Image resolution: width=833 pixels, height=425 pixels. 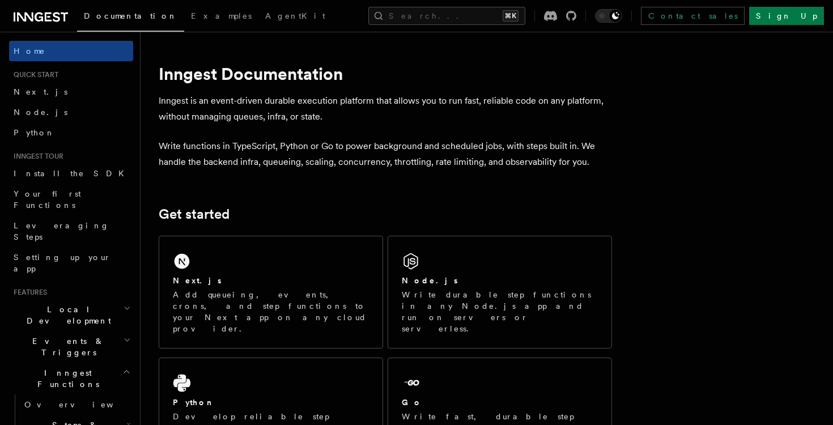 I want to click on a: Install the SDK, so click(x=71, y=173).